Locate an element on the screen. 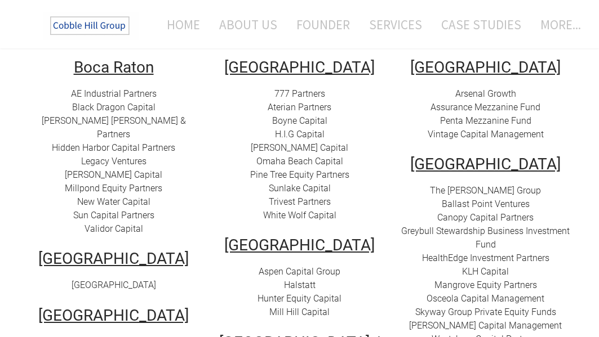  a: Pine Tree Equity Partners is located at coordinates (300, 175).